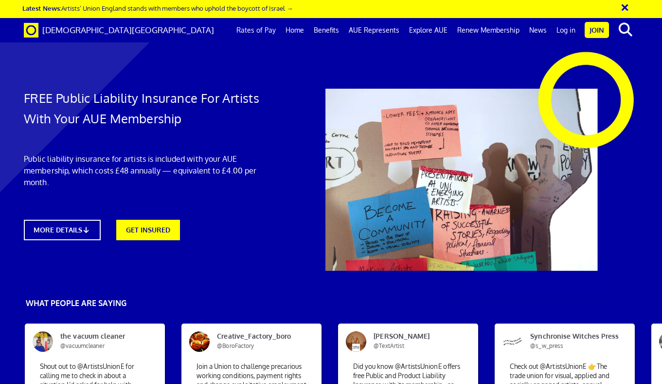 This screenshot has width=662, height=384. I want to click on a: Home, so click(295, 30).